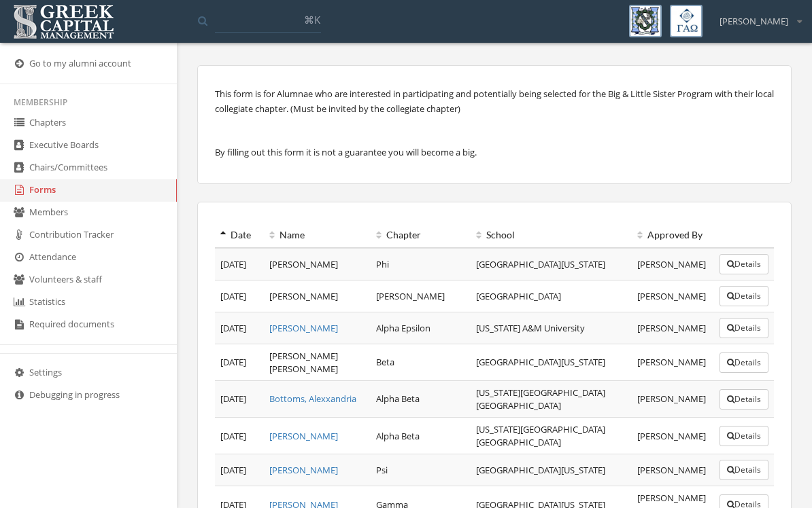  What do you see at coordinates (312, 20) in the screenshot?
I see `span: ⌘K` at bounding box center [312, 20].